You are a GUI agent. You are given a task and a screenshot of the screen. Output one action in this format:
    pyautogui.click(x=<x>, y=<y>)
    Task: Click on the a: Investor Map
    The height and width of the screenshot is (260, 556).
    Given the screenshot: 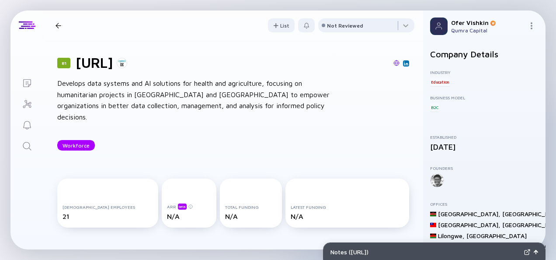 What is the action you would take?
    pyautogui.click(x=27, y=103)
    